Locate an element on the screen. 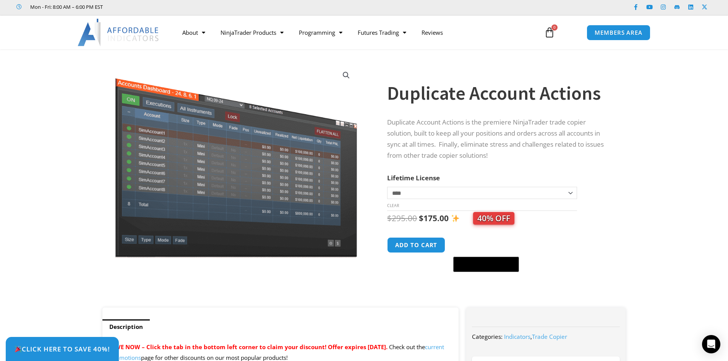  a: Reviews is located at coordinates (432, 32).